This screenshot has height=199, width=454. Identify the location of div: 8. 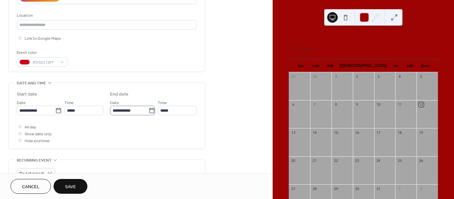
(336, 104).